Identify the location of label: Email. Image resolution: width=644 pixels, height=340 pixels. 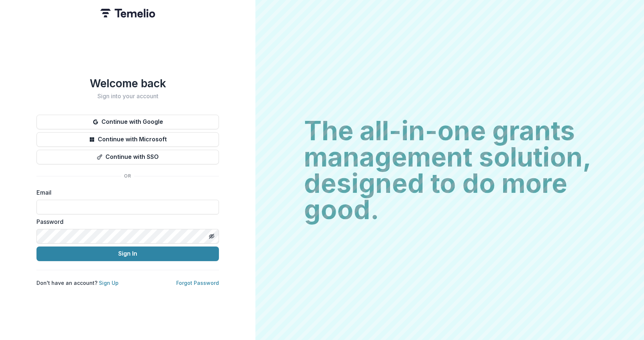
(126, 193).